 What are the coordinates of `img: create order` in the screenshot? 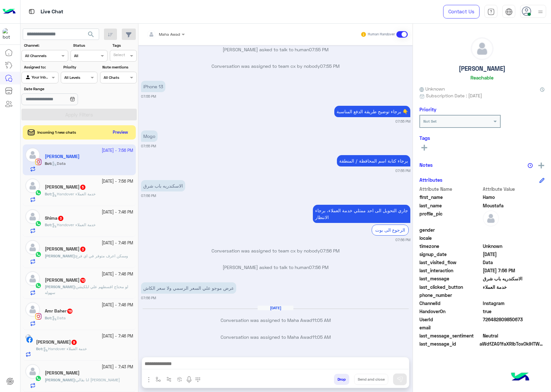 It's located at (180, 380).